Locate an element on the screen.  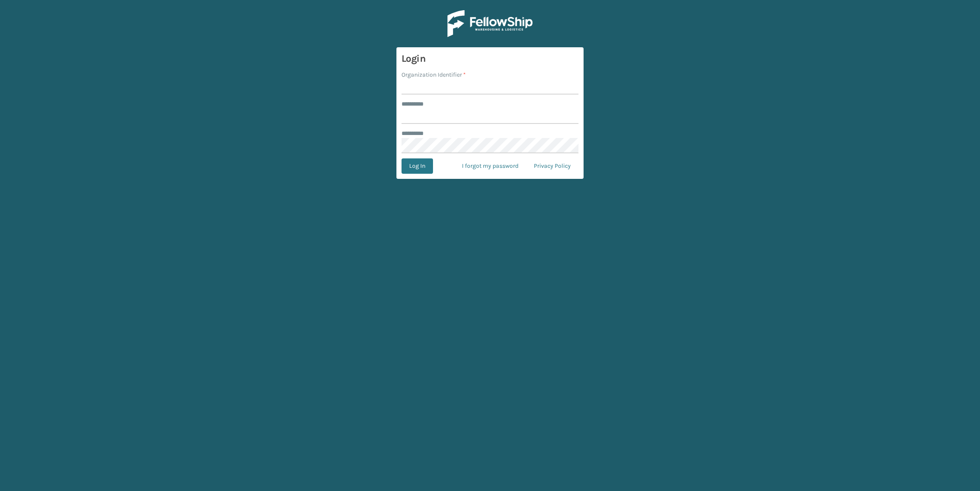
label: Organization Identifier is located at coordinates (433, 75).